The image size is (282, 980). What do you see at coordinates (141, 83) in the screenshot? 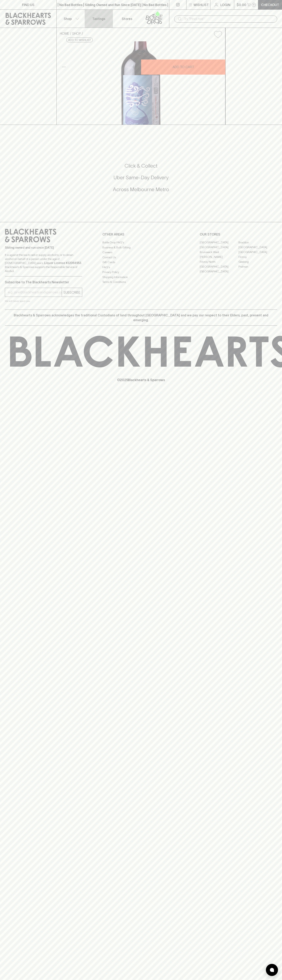
I see `img: 41180.png` at bounding box center [141, 83].